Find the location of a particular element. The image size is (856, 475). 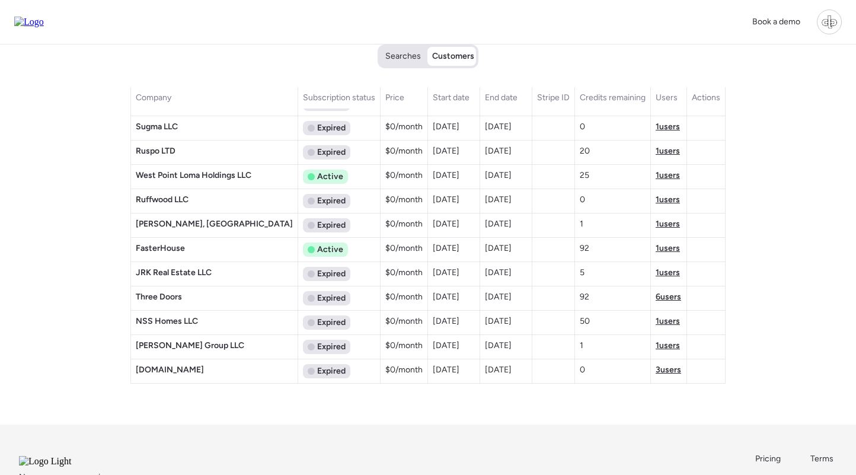

span: JRK Real Estate LLC is located at coordinates (174, 272).